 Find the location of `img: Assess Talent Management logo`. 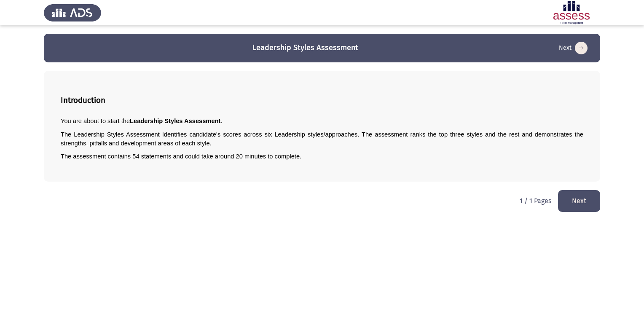

img: Assess Talent Management logo is located at coordinates (72, 13).